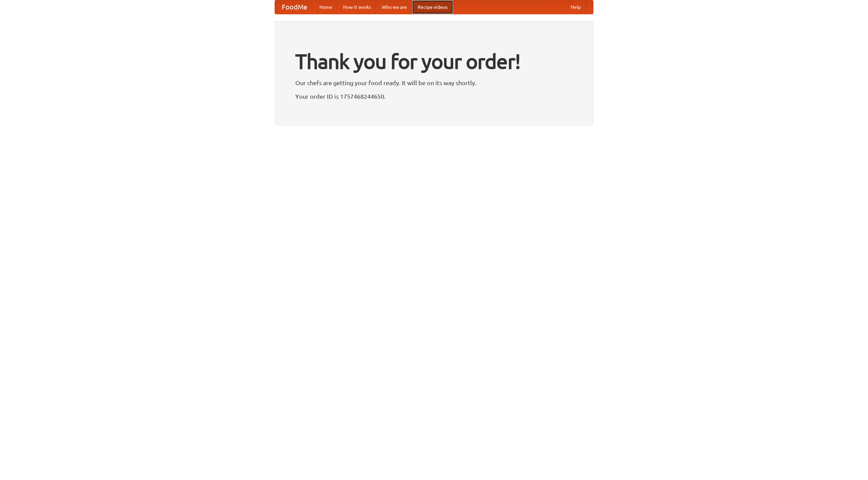  Describe the element at coordinates (434, 82) in the screenshot. I see `p: Our chefs are getting your food ready. It will be on its way shortly.` at that location.